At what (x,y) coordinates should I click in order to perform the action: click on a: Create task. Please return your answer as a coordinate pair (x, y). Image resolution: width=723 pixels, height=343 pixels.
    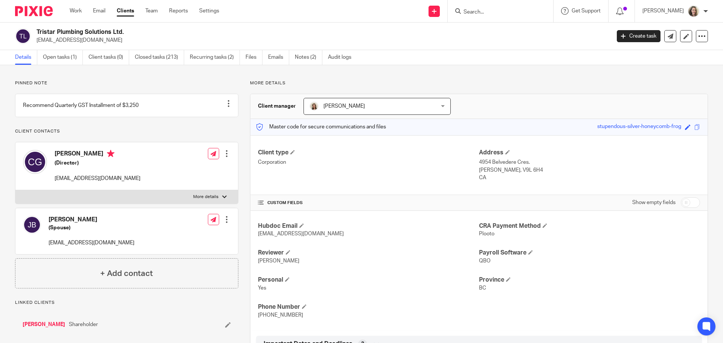
    Looking at the image, I should click on (638, 36).